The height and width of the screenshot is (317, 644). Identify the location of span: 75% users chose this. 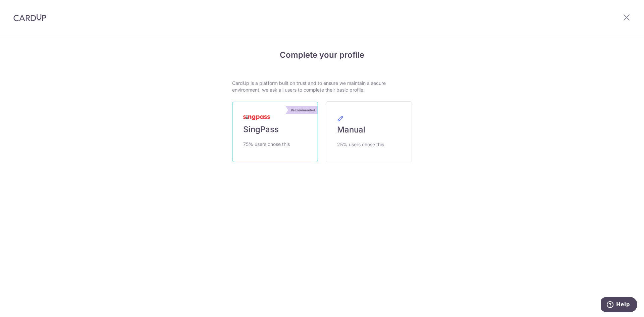
(266, 144).